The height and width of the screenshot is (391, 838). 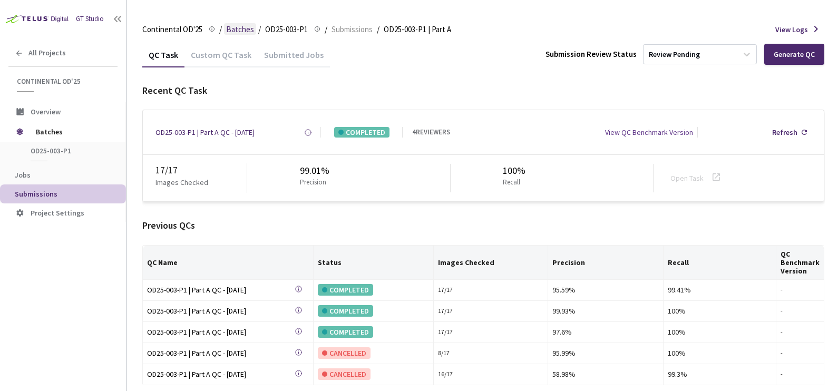 What do you see at coordinates (720, 263) in the screenshot?
I see `th: Recall` at bounding box center [720, 263].